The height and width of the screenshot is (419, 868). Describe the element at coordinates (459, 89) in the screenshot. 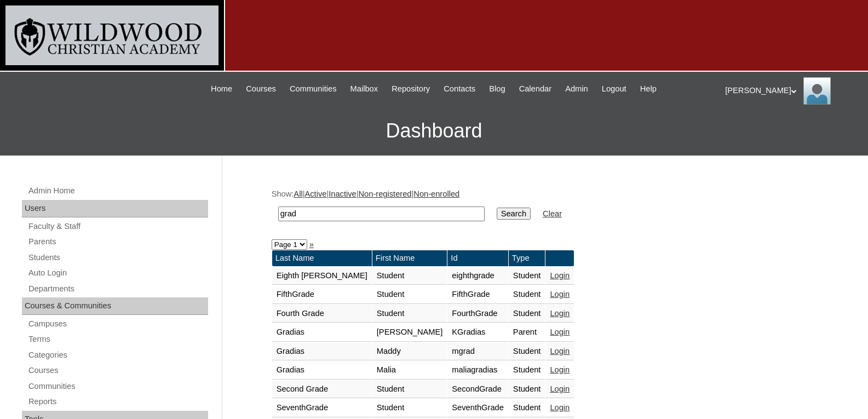

I see `span: Contacts` at that location.